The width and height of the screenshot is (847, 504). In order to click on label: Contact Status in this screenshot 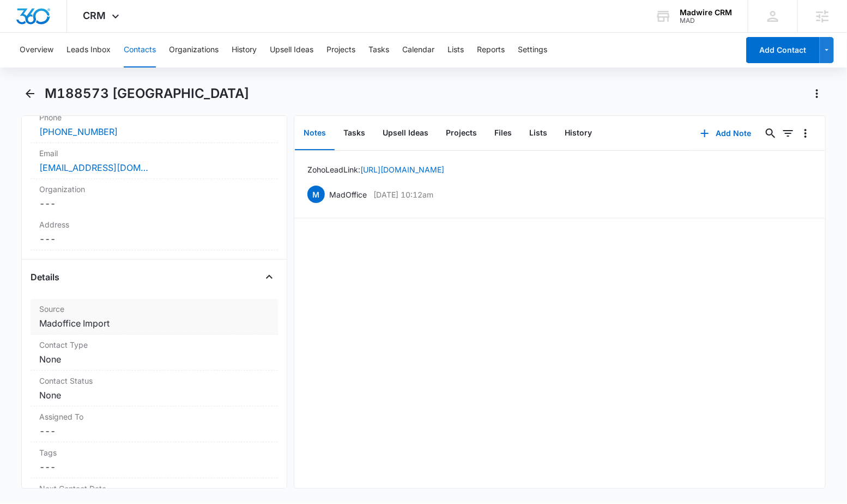, I will do `click(154, 380)`.